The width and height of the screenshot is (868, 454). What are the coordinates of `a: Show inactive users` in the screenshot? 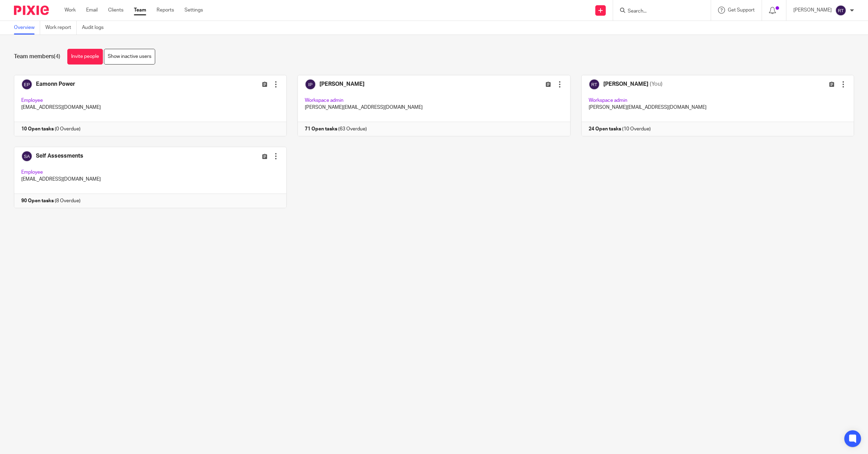 It's located at (129, 57).